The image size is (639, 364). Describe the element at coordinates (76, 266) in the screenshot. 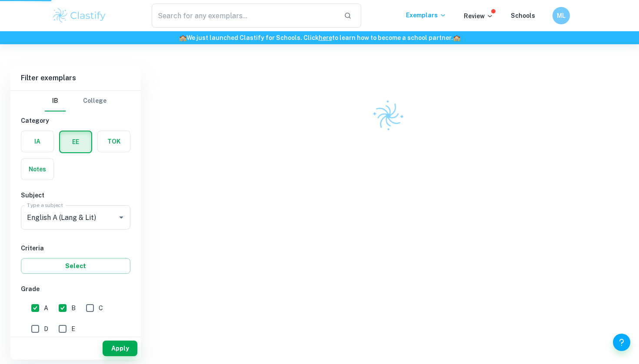

I see `button: Select` at that location.